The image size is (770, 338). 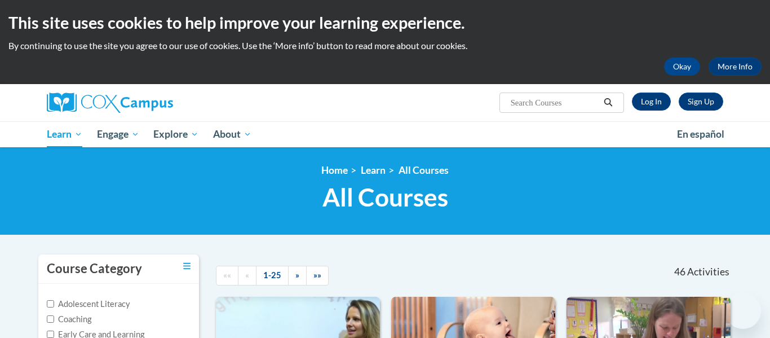 What do you see at coordinates (297, 275) in the screenshot?
I see `a: Next` at bounding box center [297, 275].